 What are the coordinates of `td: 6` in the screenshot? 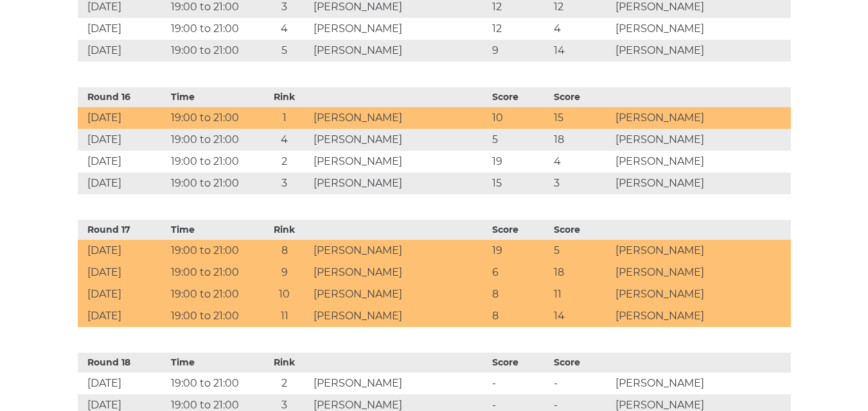 It's located at (519, 273).